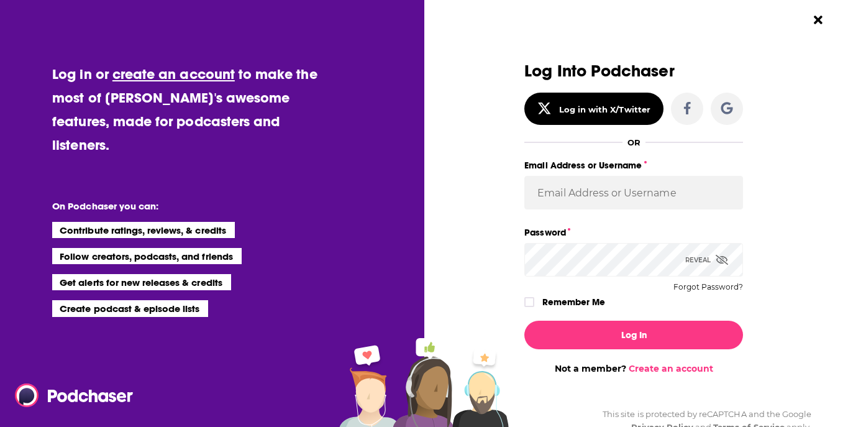 The height and width of the screenshot is (427, 848). What do you see at coordinates (633, 71) in the screenshot?
I see `h3: Log Into Podchaser` at bounding box center [633, 71].